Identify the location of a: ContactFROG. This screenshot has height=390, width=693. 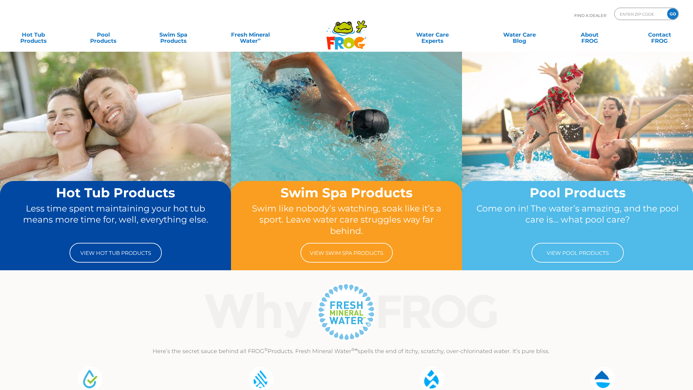
(660, 35).